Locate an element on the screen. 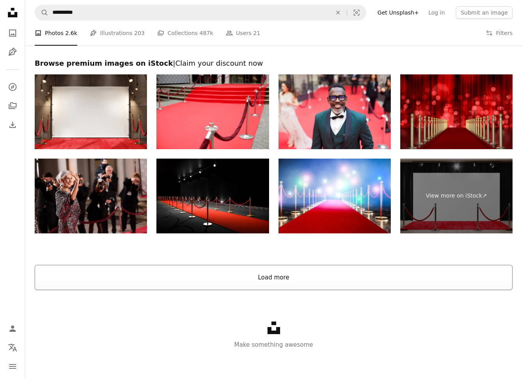 The image size is (522, 379). a: Users 21 is located at coordinates (243, 33).